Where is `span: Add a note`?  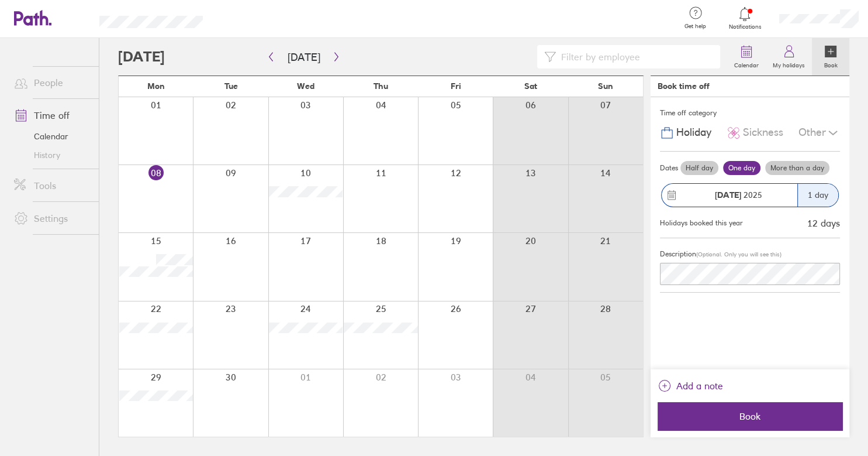
span: Add a note is located at coordinates (699, 386).